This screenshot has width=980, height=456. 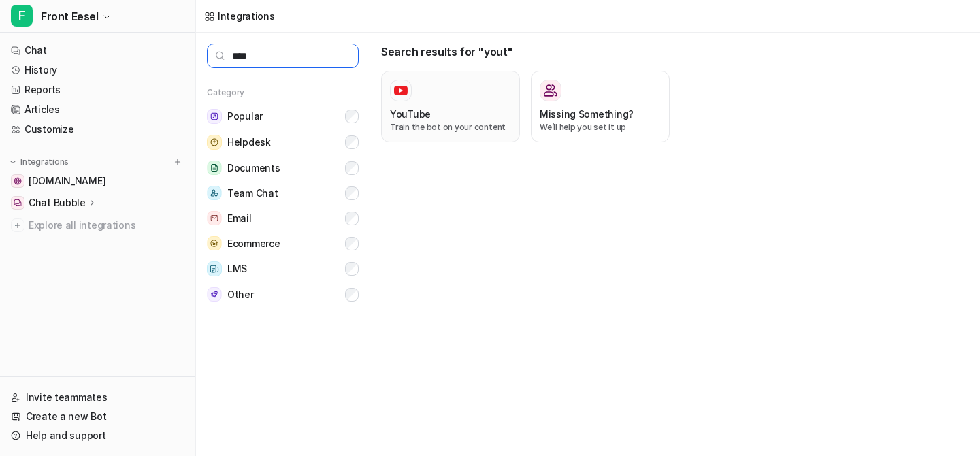 What do you see at coordinates (215, 116) in the screenshot?
I see `img: Popular` at bounding box center [215, 116].